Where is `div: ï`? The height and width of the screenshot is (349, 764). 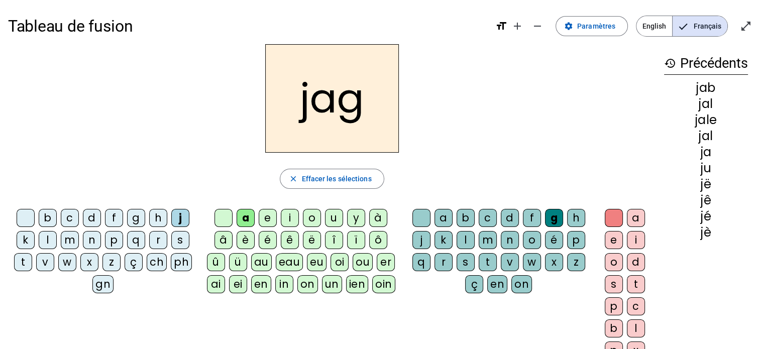
div: ï is located at coordinates (356, 240).